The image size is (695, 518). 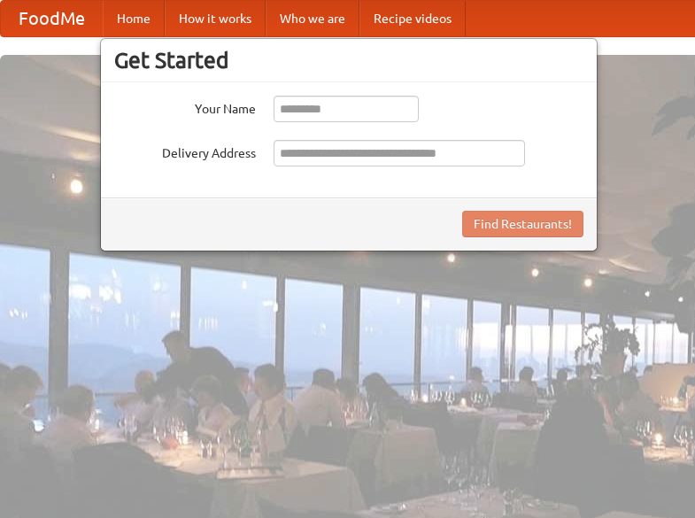 I want to click on a: Home, so click(x=134, y=19).